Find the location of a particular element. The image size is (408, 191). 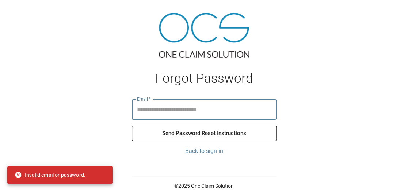

button: Send Password Reset Instructions is located at coordinates (204, 133).